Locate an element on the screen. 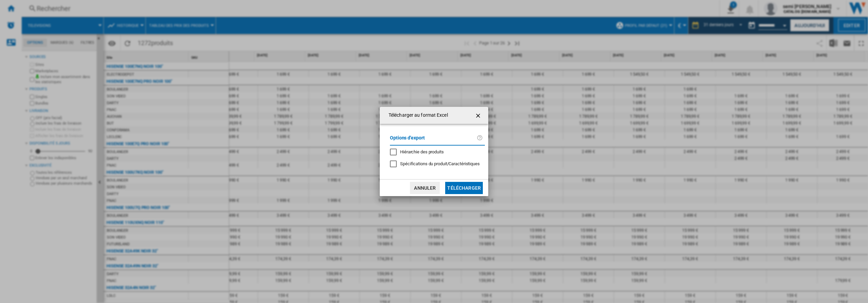 The height and width of the screenshot is (303, 868). md-checkbox: Hiérarchie des produits is located at coordinates (435, 152).